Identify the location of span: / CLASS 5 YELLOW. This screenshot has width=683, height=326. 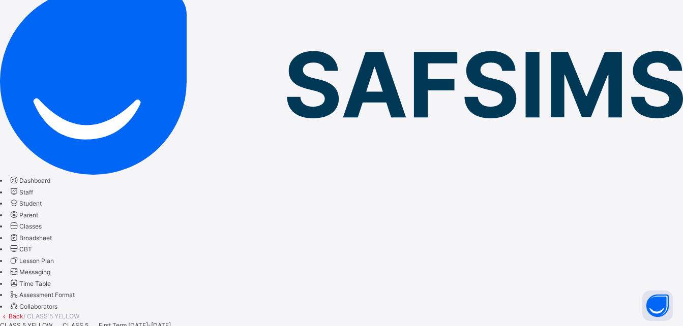
(51, 316).